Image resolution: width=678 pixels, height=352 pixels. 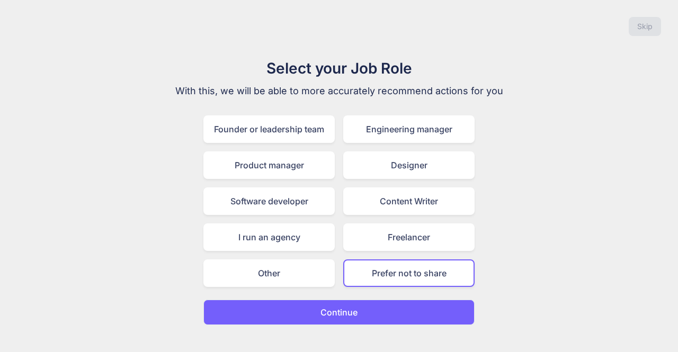 What do you see at coordinates (339, 313) in the screenshot?
I see `button: Continue` at bounding box center [339, 313].